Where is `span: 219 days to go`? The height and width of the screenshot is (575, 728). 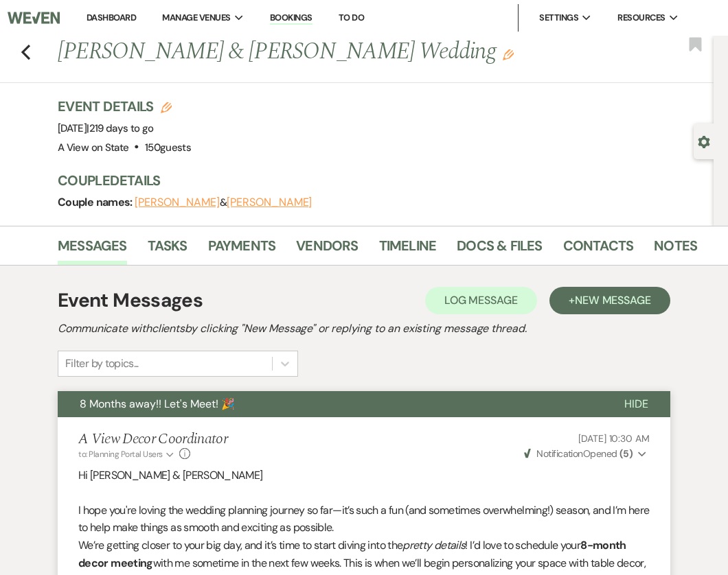
span: 219 days to go is located at coordinates (122, 128).